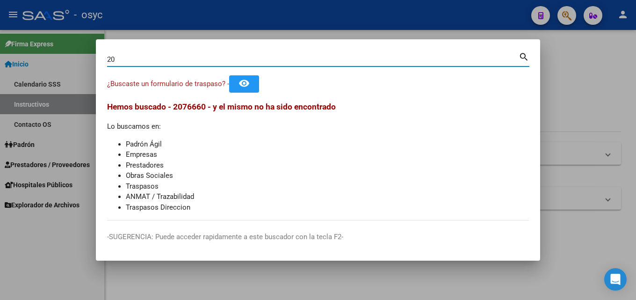 This screenshot has width=636, height=300. What do you see at coordinates (327, 186) in the screenshot?
I see `li: Traspasos` at bounding box center [327, 186].